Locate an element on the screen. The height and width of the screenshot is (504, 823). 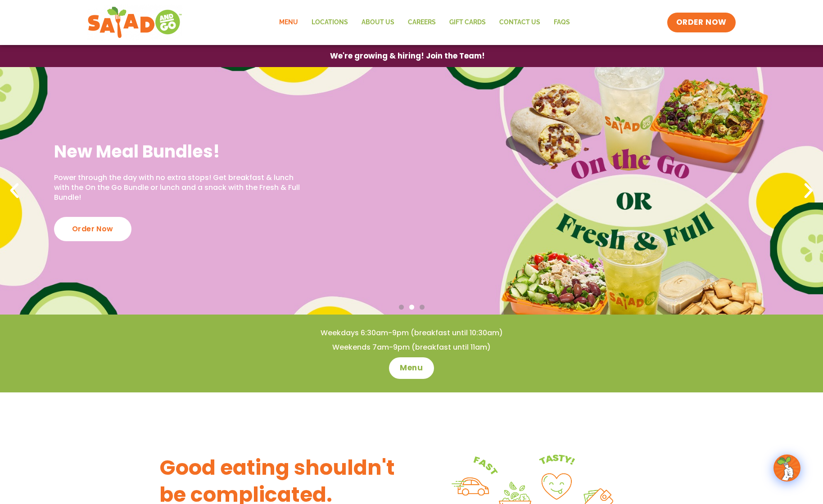
a: GIFT CARDS is located at coordinates (467, 22).